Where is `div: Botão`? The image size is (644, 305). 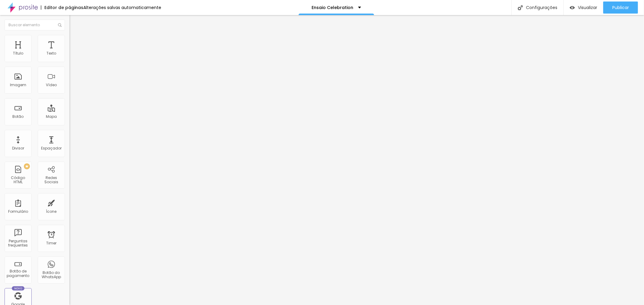 div: Botão is located at coordinates (18, 117).